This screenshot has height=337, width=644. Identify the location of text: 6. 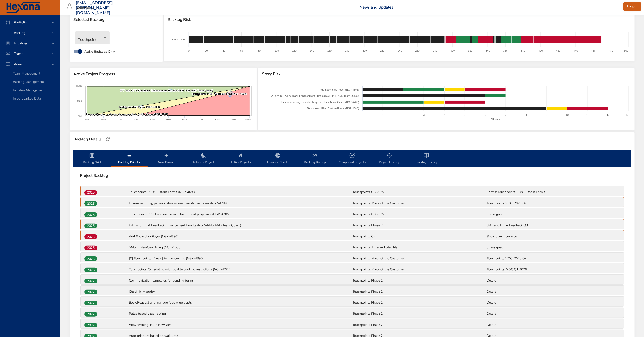
(485, 115).